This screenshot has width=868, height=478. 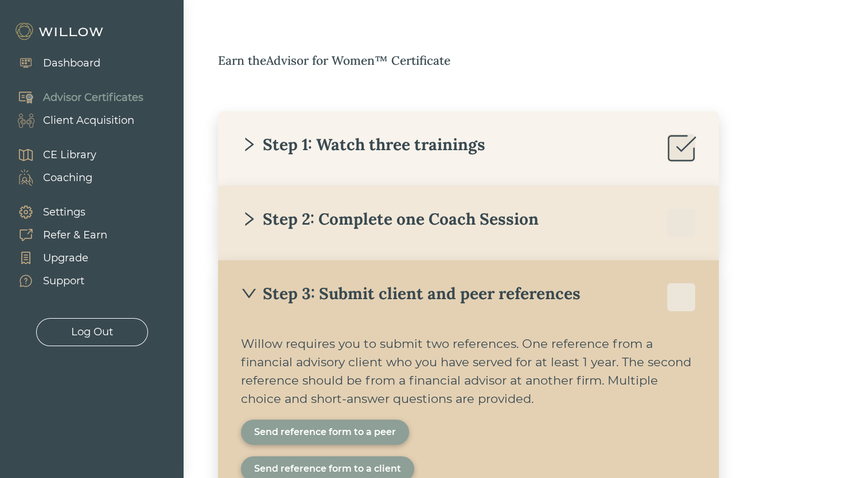 What do you see at coordinates (328, 469) in the screenshot?
I see `div: Send reference form to a client` at bounding box center [328, 469].